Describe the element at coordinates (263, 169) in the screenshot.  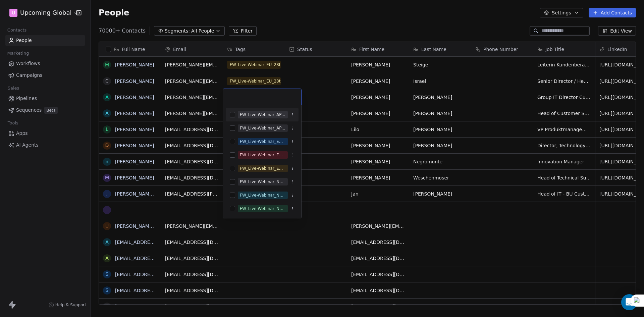
I see `div: FW_Live-Webinar_EU_28thAugust'25` at that location.